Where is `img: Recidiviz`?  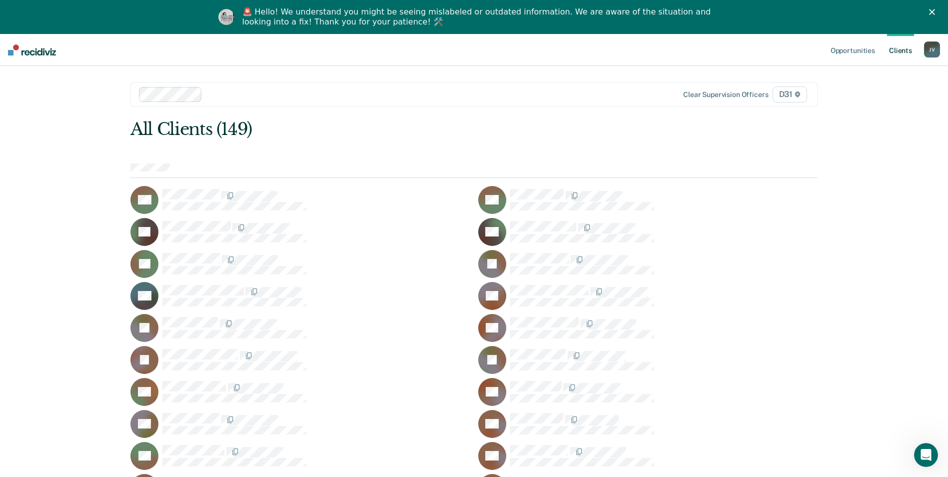
img: Recidiviz is located at coordinates (32, 50).